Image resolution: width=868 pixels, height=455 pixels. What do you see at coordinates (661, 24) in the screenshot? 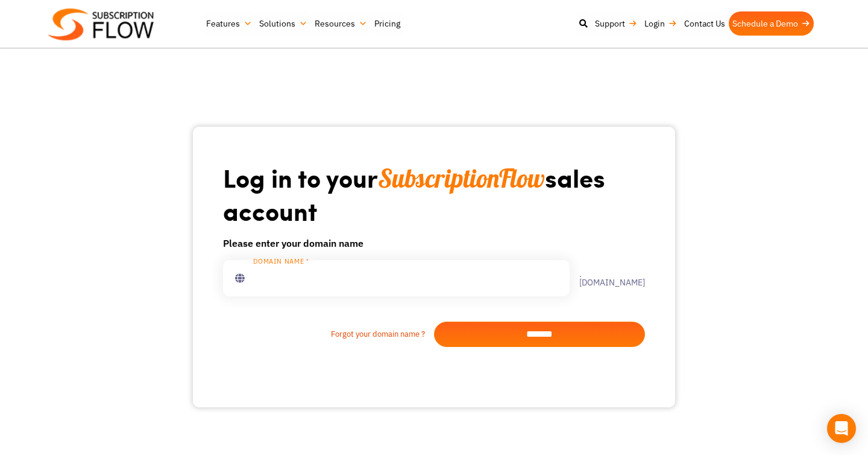
I see `a: Login` at bounding box center [661, 24].